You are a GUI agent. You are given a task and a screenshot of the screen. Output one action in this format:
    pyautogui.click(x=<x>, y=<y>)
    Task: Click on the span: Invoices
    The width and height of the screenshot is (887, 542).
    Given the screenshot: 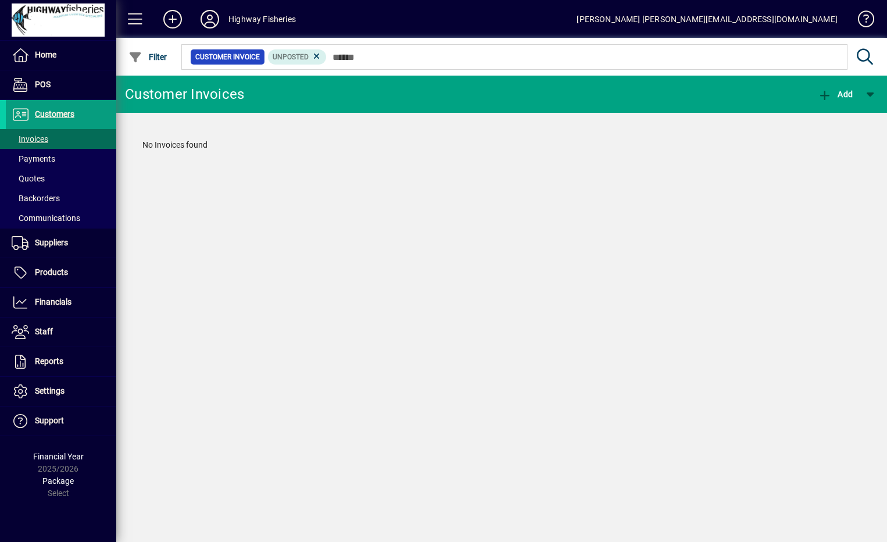 What is the action you would take?
    pyautogui.click(x=30, y=139)
    